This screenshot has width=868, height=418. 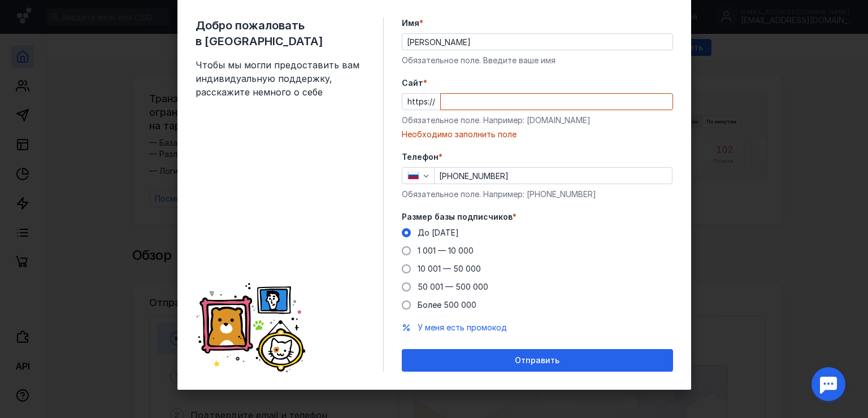 I want to click on span: У меня есть промокод, so click(x=463, y=327).